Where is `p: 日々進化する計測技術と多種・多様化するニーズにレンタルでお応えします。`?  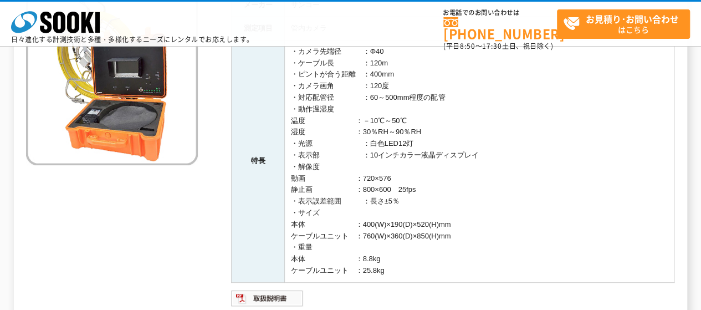 p: 日々進化する計測技術と多種・多様化するニーズにレンタルでお応えします。 is located at coordinates (132, 39).